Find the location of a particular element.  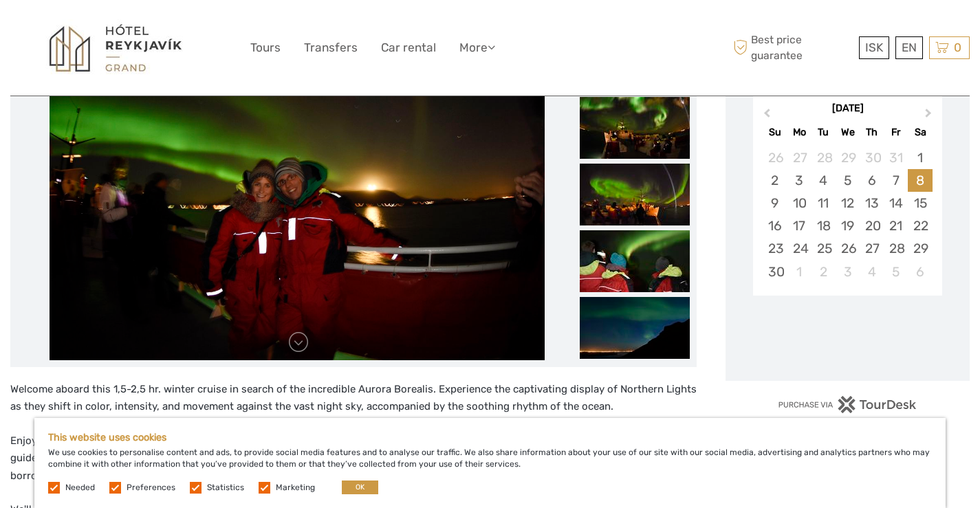

div: Choose Monday, December 1st, 2025 is located at coordinates (799, 271).